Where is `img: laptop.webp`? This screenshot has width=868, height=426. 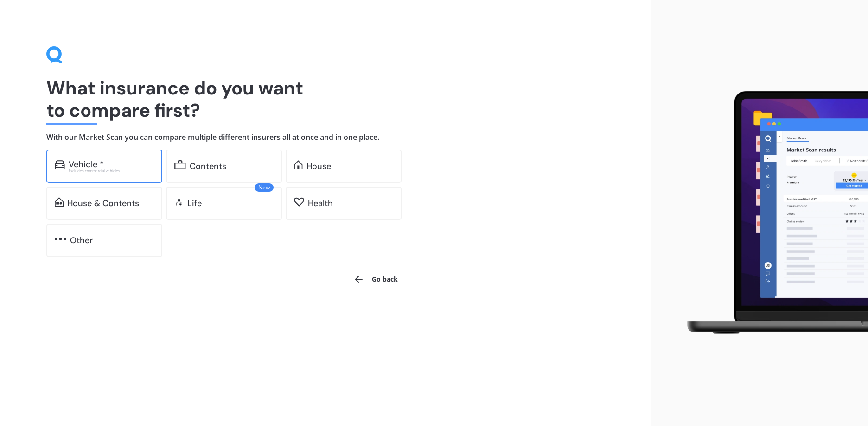 img: laptop.webp is located at coordinates (771, 213).